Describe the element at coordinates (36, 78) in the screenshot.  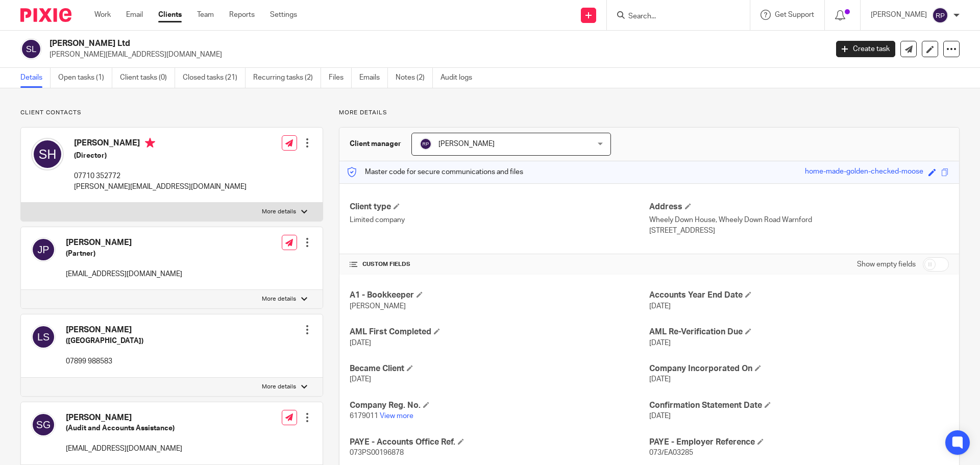
I see `a: Details` at that location.